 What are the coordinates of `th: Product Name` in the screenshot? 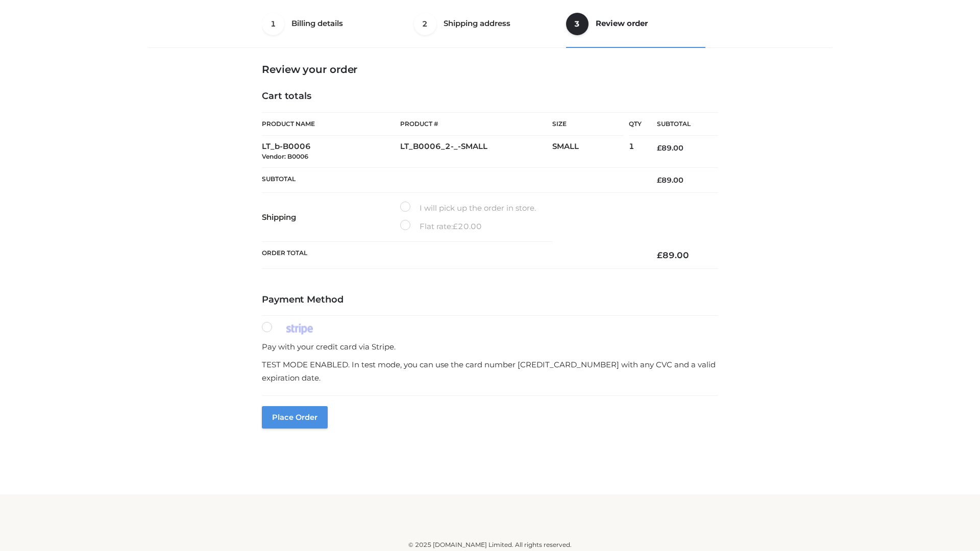 It's located at (330, 124).